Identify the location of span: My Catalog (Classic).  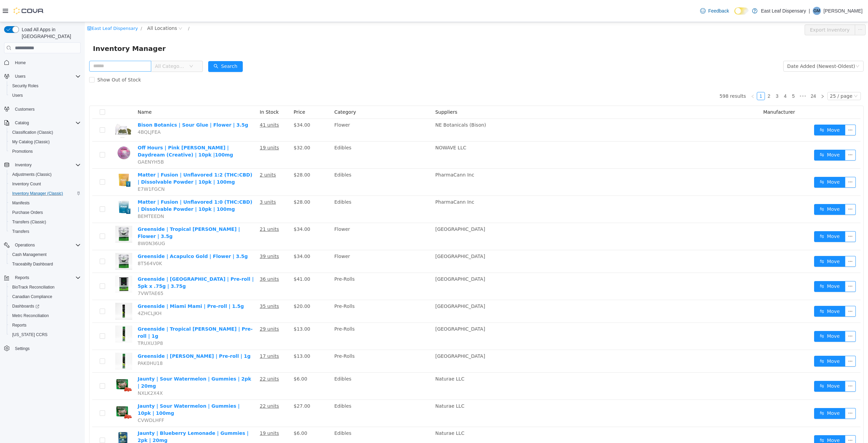
(45, 142).